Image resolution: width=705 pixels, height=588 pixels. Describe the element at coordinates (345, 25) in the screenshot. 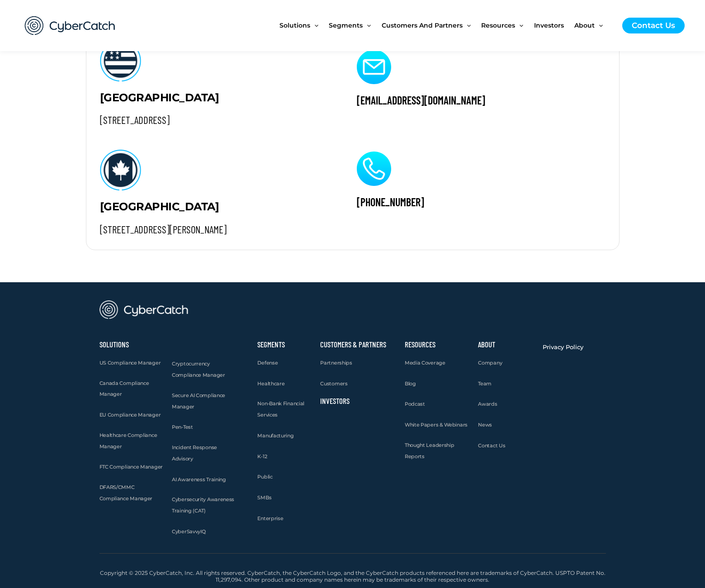

I see `span: Segments` at that location.